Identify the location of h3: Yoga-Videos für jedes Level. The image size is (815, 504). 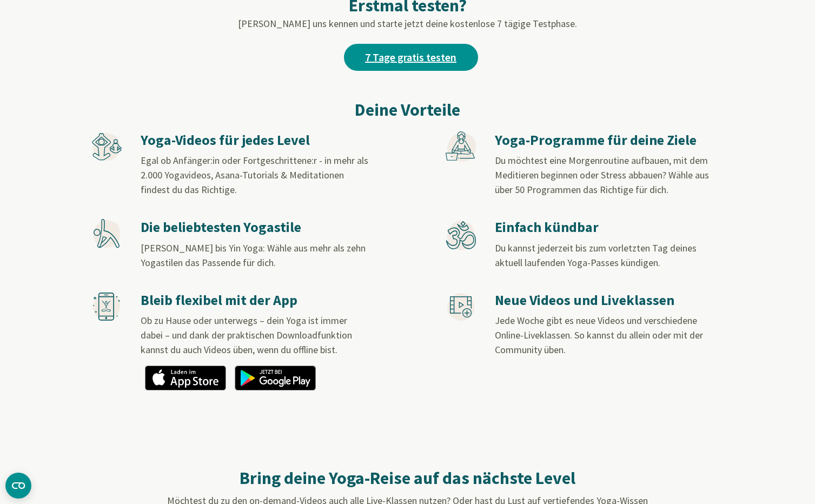
(254, 140).